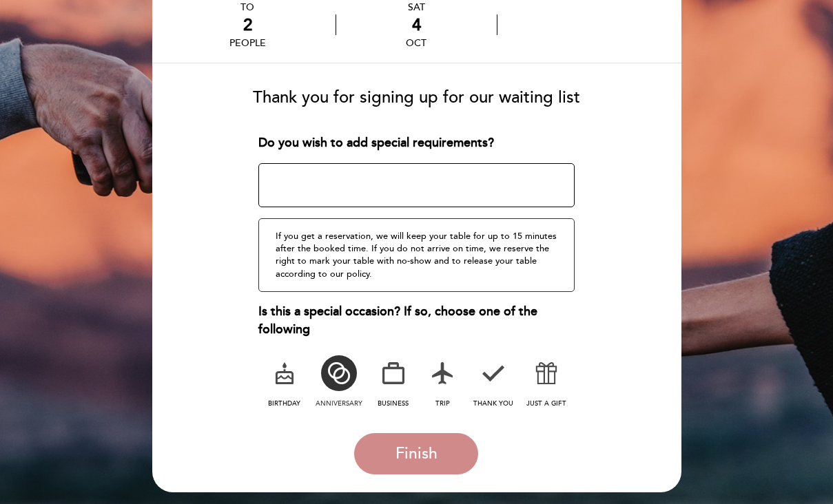  I want to click on span: Thank you for signing up for our waiting list, so click(416, 97).